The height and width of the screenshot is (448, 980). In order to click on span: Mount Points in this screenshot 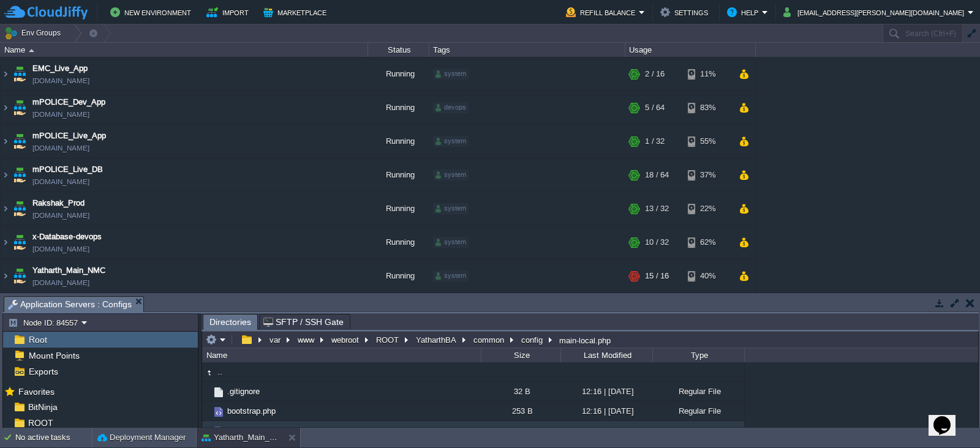, I will do `click(53, 356)`.